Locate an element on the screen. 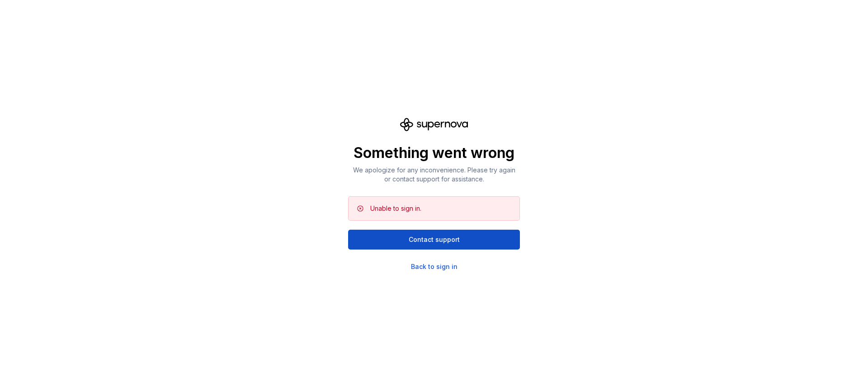 The image size is (868, 389). p: We apologize for any inconvenience. Please try again or contact support for assistance. is located at coordinates (434, 175).